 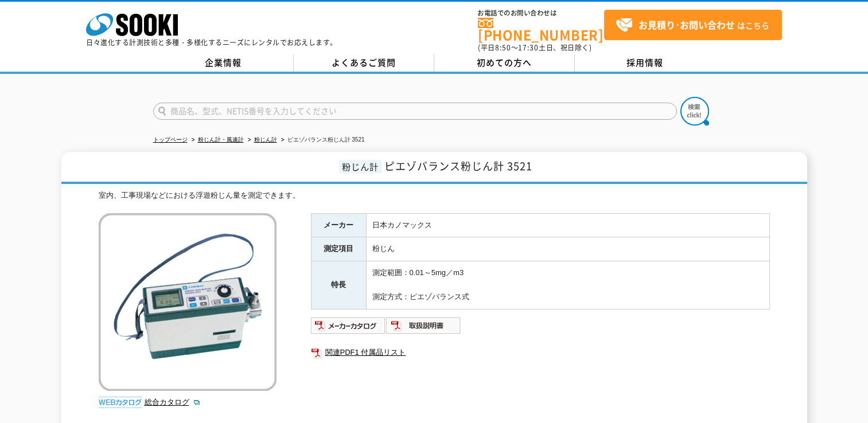 What do you see at coordinates (338, 249) in the screenshot?
I see `th: 測定項目` at bounding box center [338, 249].